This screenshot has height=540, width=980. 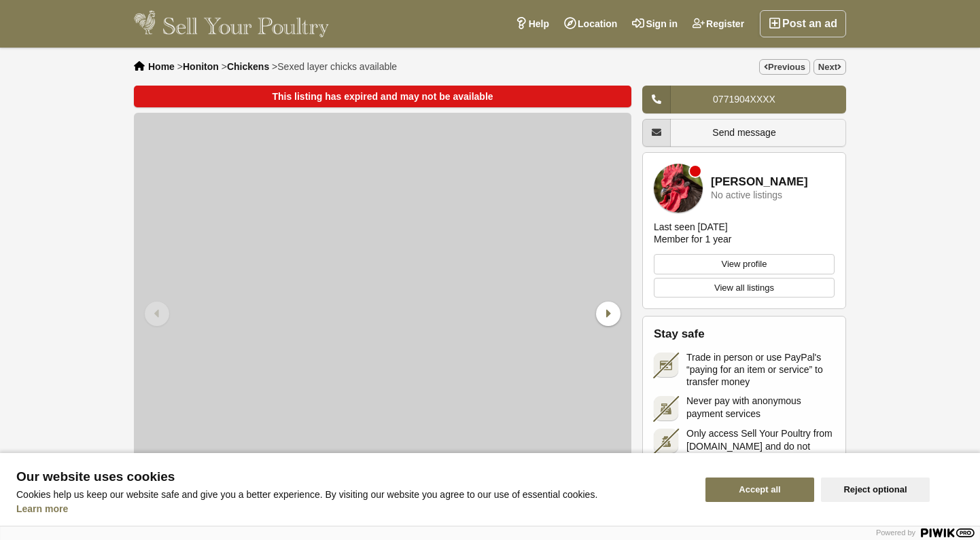 What do you see at coordinates (532, 23) in the screenshot?
I see `a: Help` at bounding box center [532, 23].